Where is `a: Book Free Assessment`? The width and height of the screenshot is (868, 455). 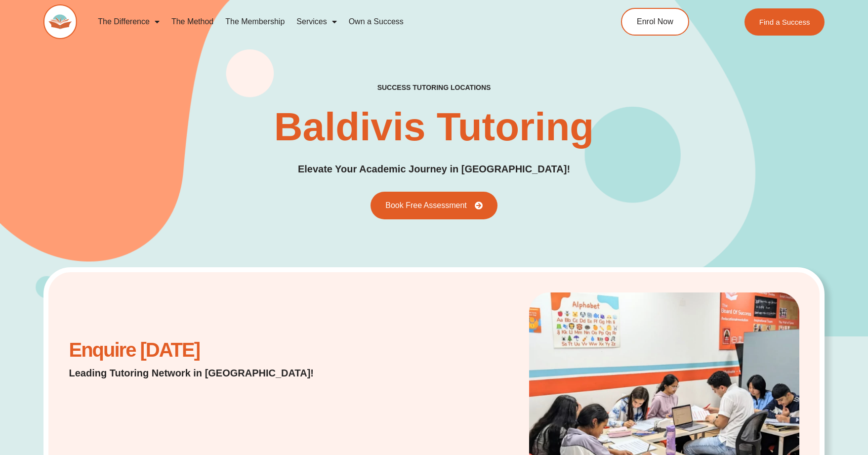
a: Book Free Assessment is located at coordinates (434, 205).